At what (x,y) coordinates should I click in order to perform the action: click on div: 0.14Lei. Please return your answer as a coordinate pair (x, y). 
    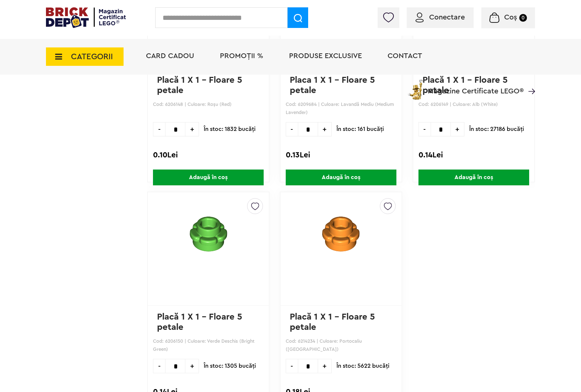
    Looking at the image, I should click on (474, 155).